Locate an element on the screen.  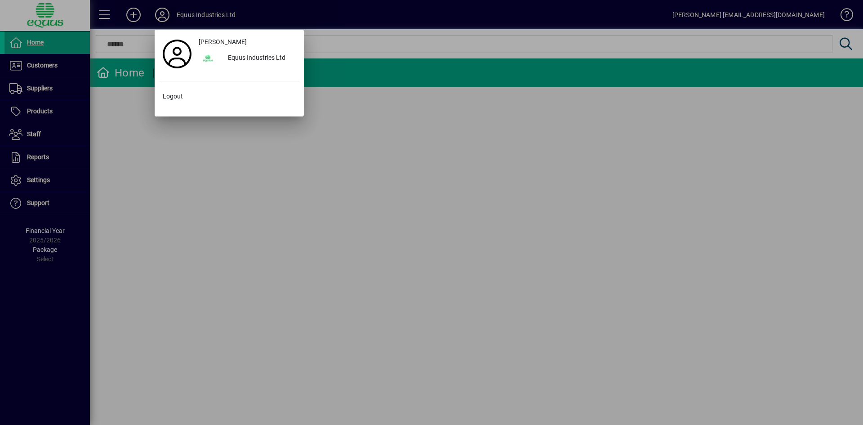
span: Logout is located at coordinates (173, 96).